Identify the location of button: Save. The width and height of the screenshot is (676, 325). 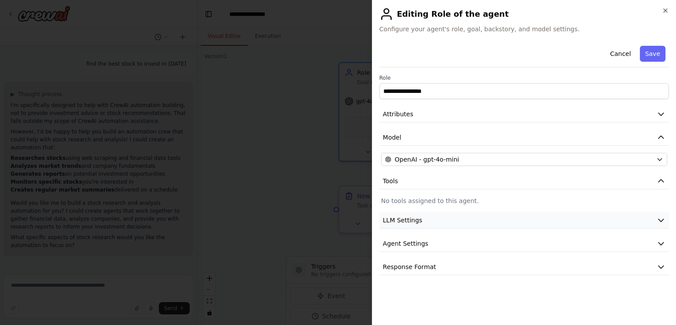
(652, 54).